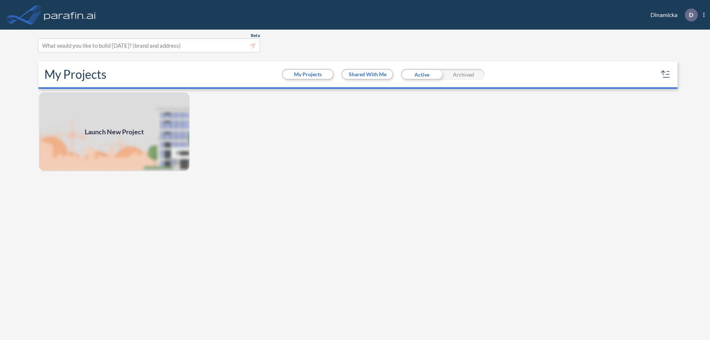 This screenshot has height=340, width=710. Describe the element at coordinates (671, 15) in the screenshot. I see `div: Dinamicka` at that location.